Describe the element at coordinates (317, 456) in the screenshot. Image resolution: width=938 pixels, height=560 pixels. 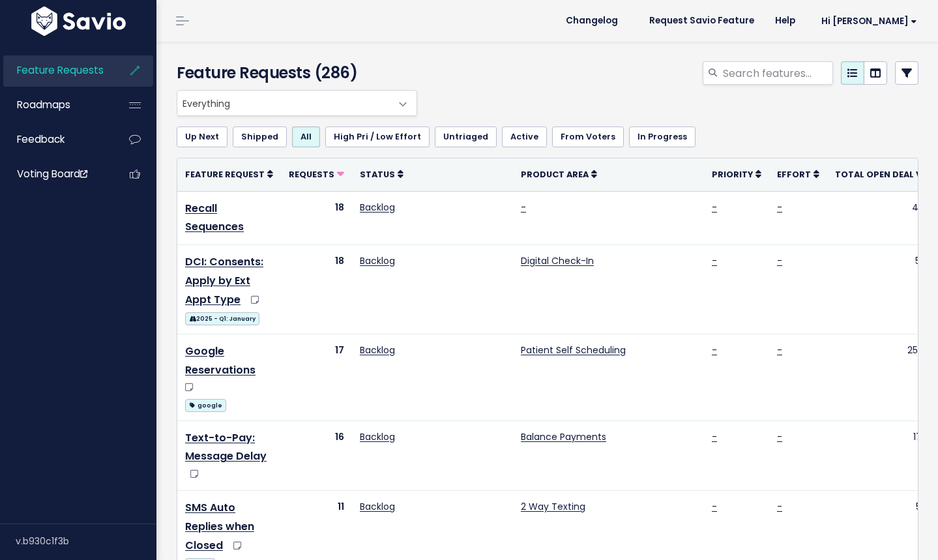
I see `td: 16` at that location.